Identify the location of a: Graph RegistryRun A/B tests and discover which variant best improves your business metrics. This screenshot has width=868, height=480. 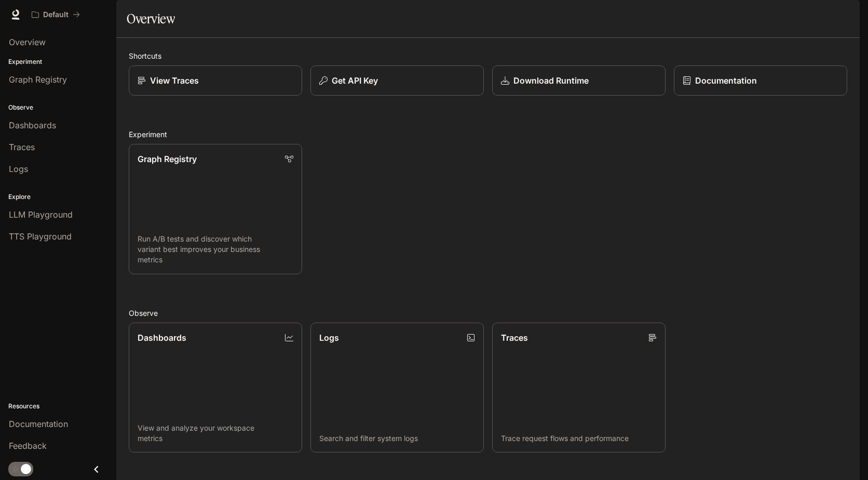
(215, 209).